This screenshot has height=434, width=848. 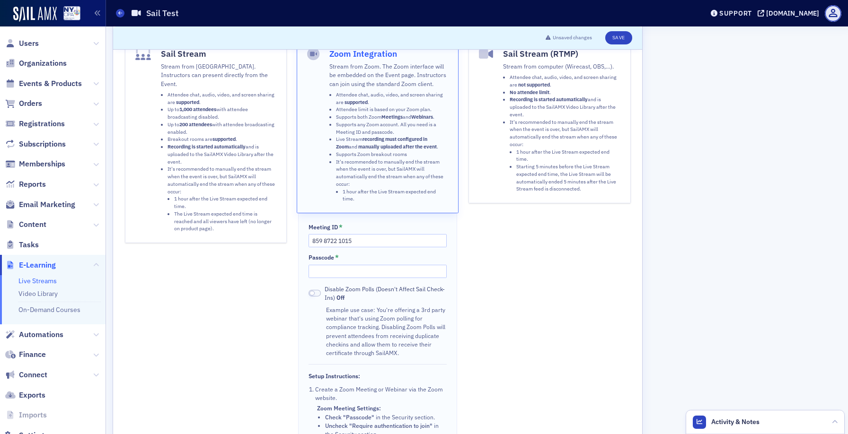 I want to click on h4: Sail Stream (RTMP), so click(x=561, y=54).